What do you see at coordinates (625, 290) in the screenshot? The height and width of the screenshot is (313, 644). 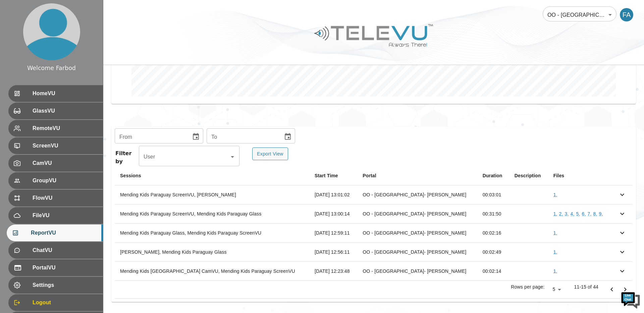 I see `button: Go to next page` at bounding box center [625, 290].